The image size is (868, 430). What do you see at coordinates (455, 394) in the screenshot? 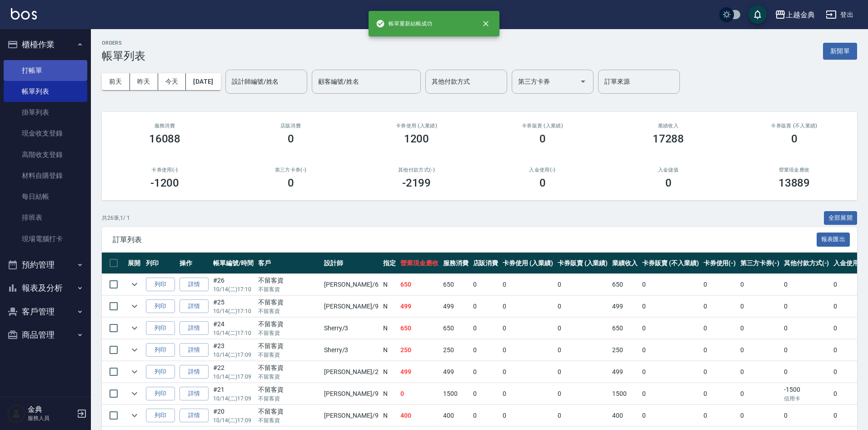
I see `td: 1500` at bounding box center [455, 394].